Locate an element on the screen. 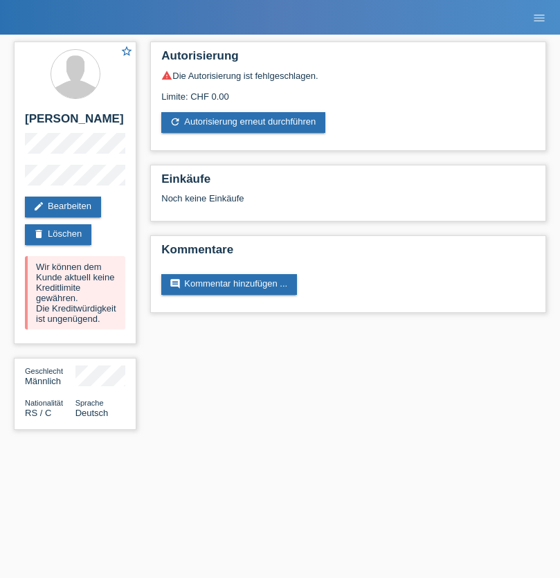 This screenshot has height=578, width=560. a: star_border is located at coordinates (127, 52).